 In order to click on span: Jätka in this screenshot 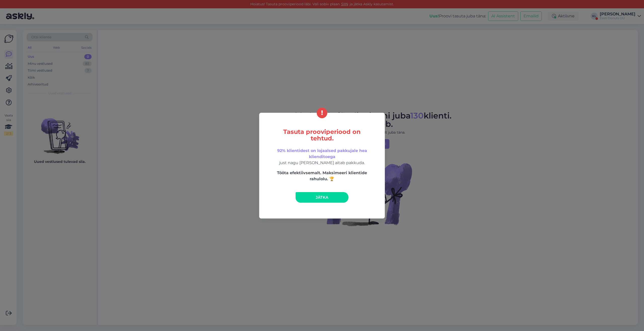, I will do `click(322, 197)`.